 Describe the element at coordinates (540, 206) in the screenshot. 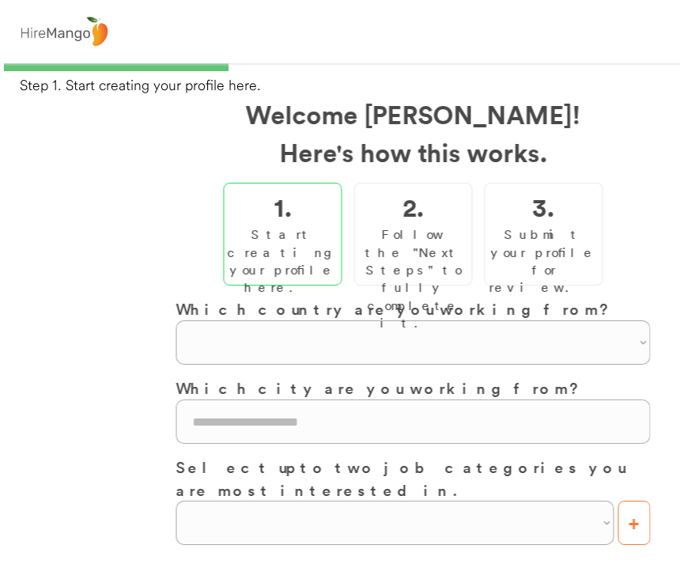

I see `h2: 3.` at that location.